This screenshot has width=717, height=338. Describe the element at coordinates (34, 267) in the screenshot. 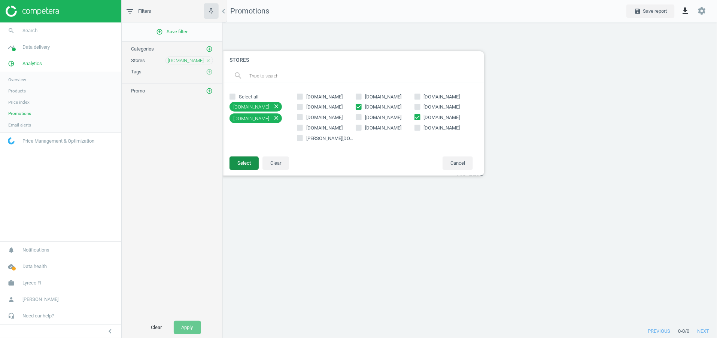

I see `span: Data health` at that location.